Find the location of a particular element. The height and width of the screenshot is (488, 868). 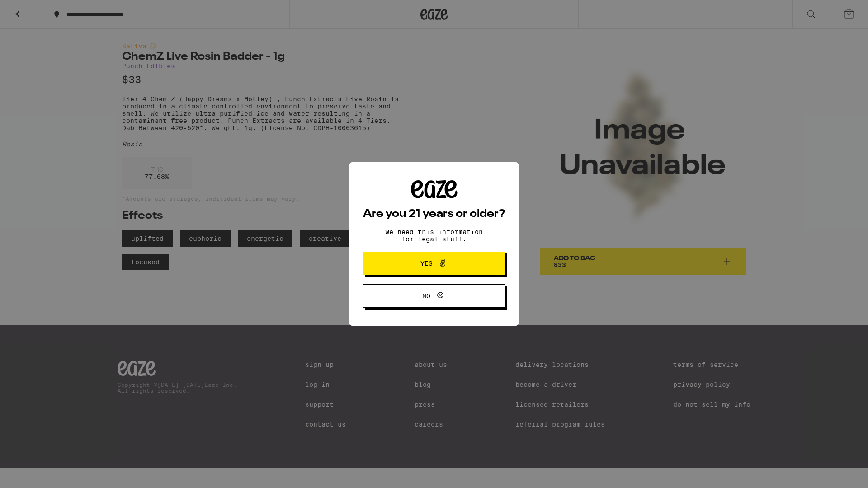

button: No is located at coordinates (434, 296).